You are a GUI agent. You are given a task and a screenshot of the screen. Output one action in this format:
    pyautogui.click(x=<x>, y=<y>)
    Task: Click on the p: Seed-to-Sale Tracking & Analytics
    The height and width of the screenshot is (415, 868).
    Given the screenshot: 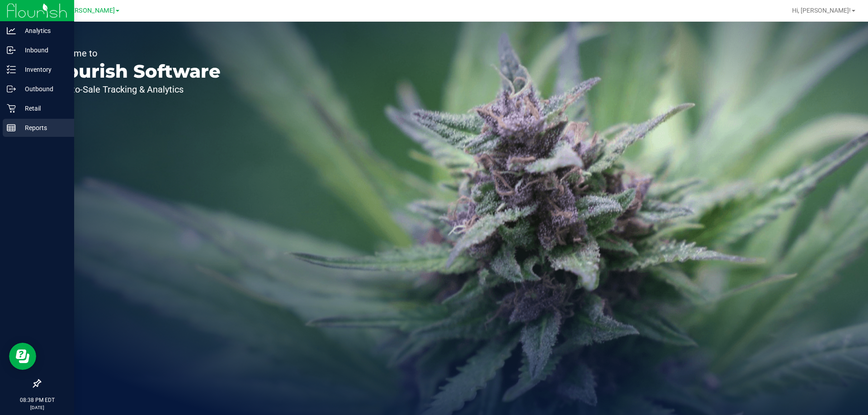 What is the action you would take?
    pyautogui.click(x=134, y=90)
    